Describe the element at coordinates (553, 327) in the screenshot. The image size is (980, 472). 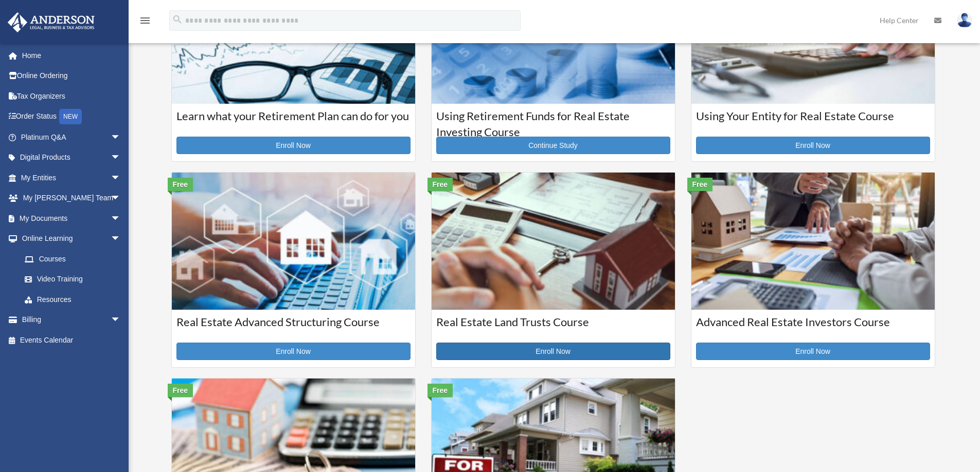
I see `h3: Real Estate Land Trusts Course` at that location.